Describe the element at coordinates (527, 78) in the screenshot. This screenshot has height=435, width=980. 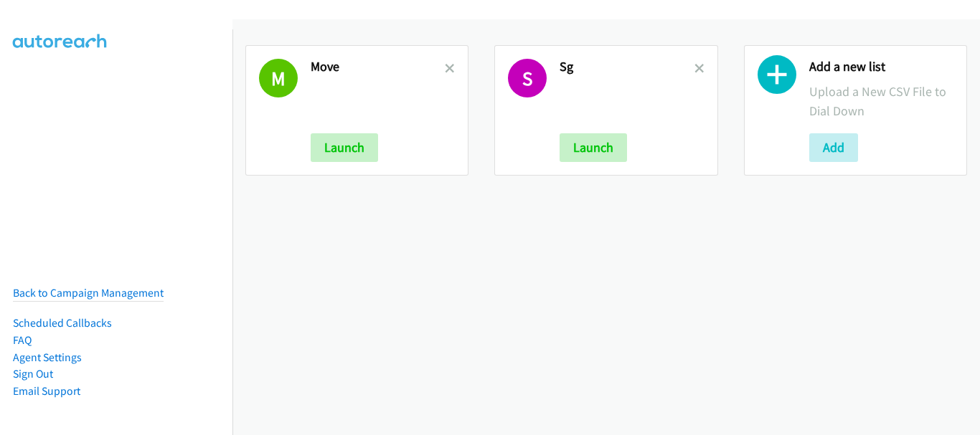
I see `h1: S` at that location.